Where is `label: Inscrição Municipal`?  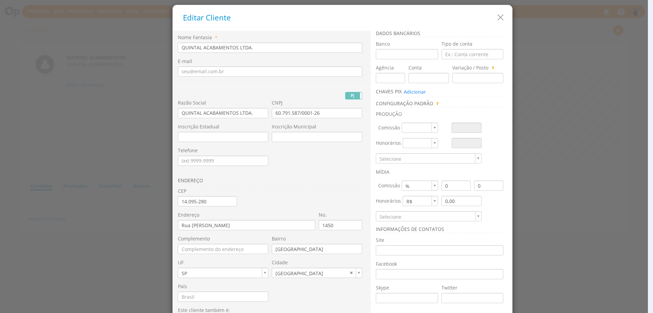
label: Inscrição Municipal is located at coordinates (294, 127).